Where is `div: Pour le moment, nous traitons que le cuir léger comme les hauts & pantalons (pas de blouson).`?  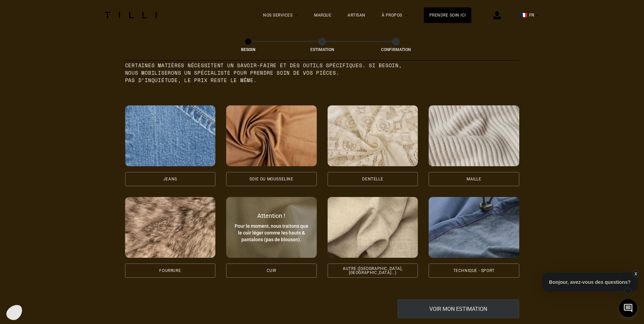
div: Pour le moment, nous traitons que le cuir léger comme les hauts & pantalons (pas de blouson). is located at coordinates (272, 233).